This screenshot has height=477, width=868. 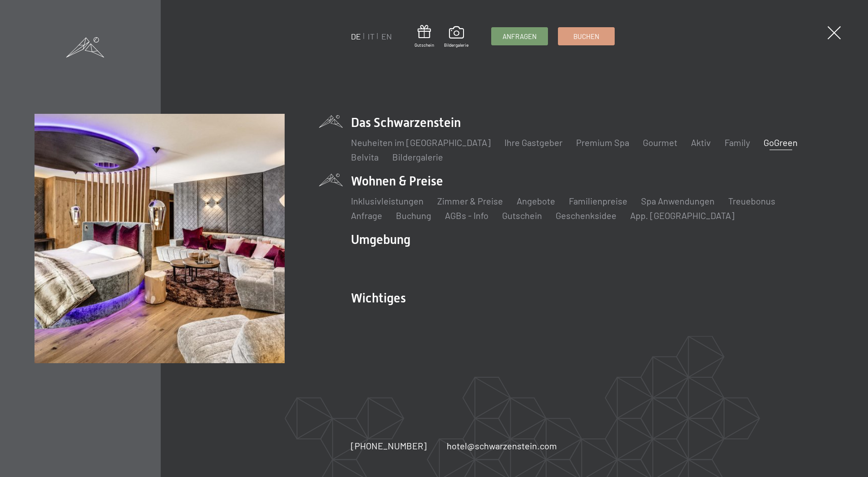 I want to click on a: Familienpreise, so click(x=598, y=201).